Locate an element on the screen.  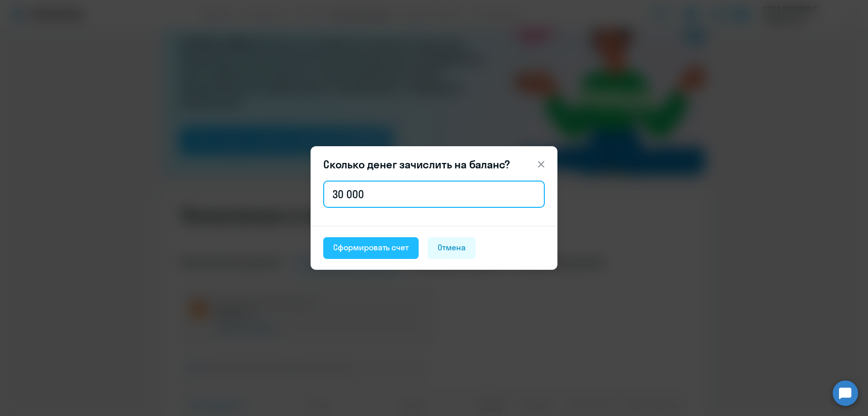
div: Отмена is located at coordinates (452, 248).